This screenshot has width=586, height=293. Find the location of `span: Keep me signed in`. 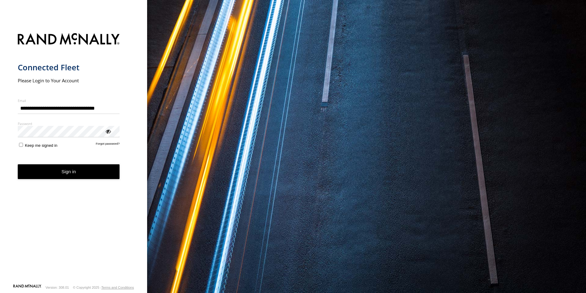

span: Keep me signed in is located at coordinates (41, 145).